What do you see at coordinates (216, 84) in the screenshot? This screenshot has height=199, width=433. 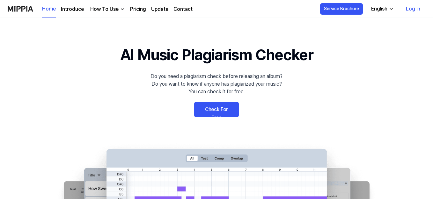 I see `div: Do you need a plagiarism check before releasing an album? Do you want to know if anyone has plagi...` at bounding box center [216, 84].